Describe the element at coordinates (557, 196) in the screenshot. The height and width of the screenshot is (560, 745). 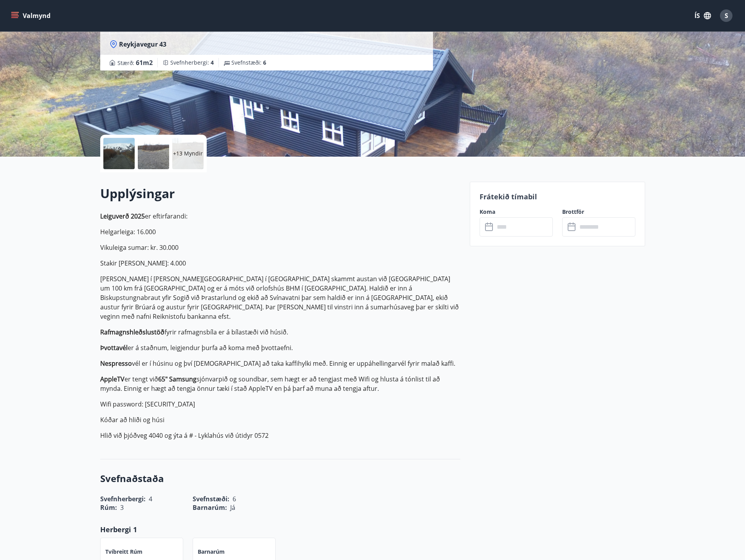
I see `p: Frátekið tímabil` at that location.